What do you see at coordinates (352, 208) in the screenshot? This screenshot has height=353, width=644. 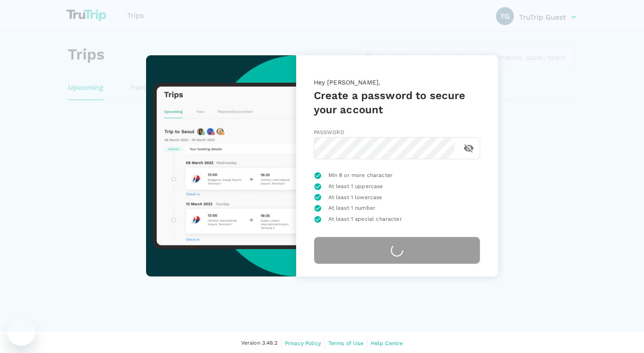 I see `span: At least 1 number` at bounding box center [352, 208].